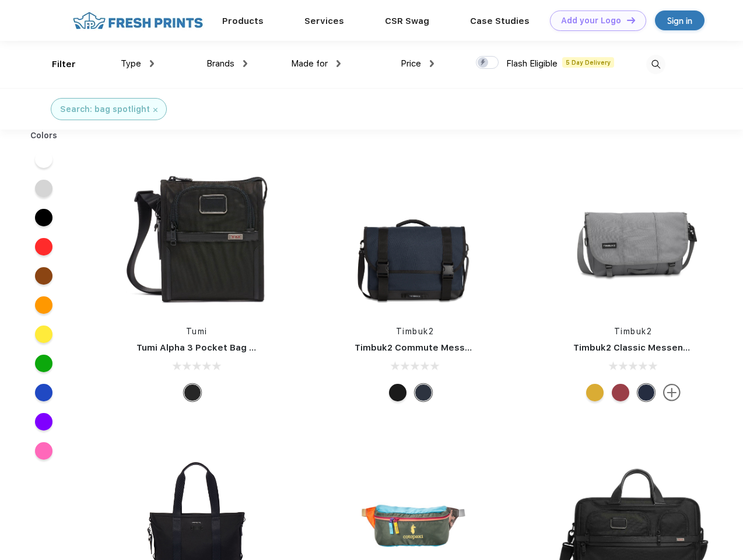 This screenshot has width=743, height=560. What do you see at coordinates (398, 392) in the screenshot?
I see `div: Eco Black` at bounding box center [398, 392].